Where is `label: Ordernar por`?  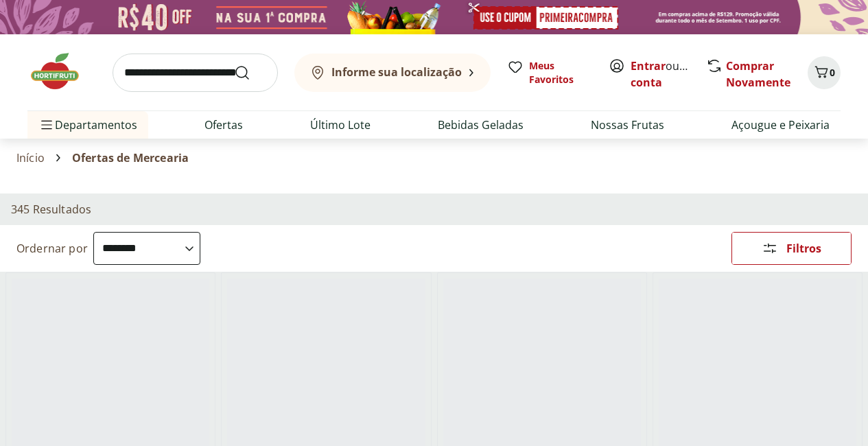
label: Ordernar por is located at coordinates (52, 249).